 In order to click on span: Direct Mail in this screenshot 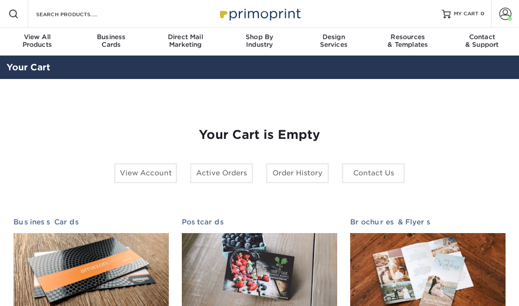, I will do `click(185, 37)`.